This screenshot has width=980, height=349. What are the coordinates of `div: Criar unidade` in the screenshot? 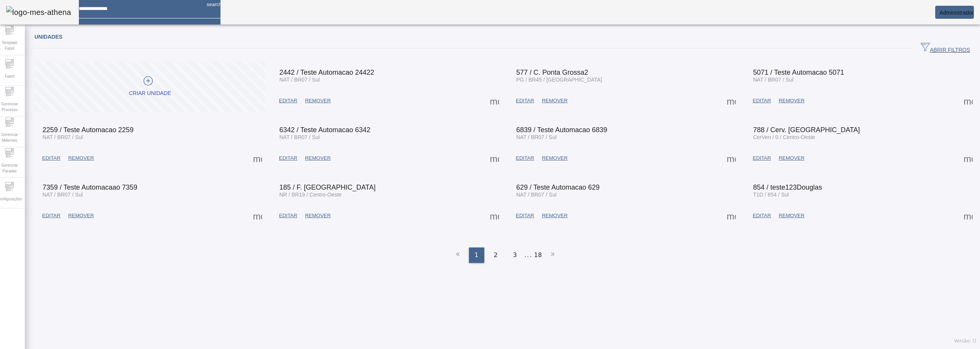 It's located at (150, 93).